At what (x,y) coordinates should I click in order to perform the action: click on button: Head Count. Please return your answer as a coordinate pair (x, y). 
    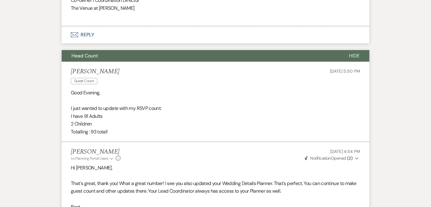
    Looking at the image, I should click on (200, 56).